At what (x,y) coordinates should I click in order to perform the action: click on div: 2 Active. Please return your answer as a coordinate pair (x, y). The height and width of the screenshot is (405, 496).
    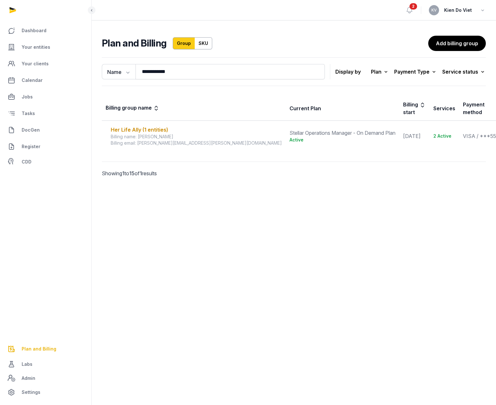
    Looking at the image, I should click on (444, 136).